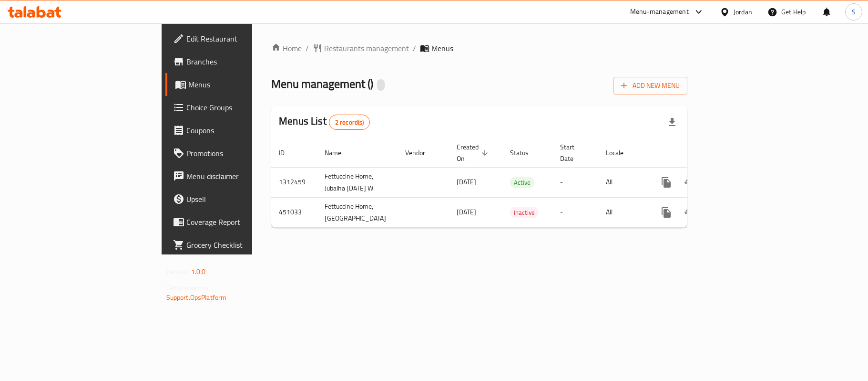 Image resolution: width=868 pixels, height=381 pixels. Describe the element at coordinates (350, 122) in the screenshot. I see `span: 2 record(s)` at that location.